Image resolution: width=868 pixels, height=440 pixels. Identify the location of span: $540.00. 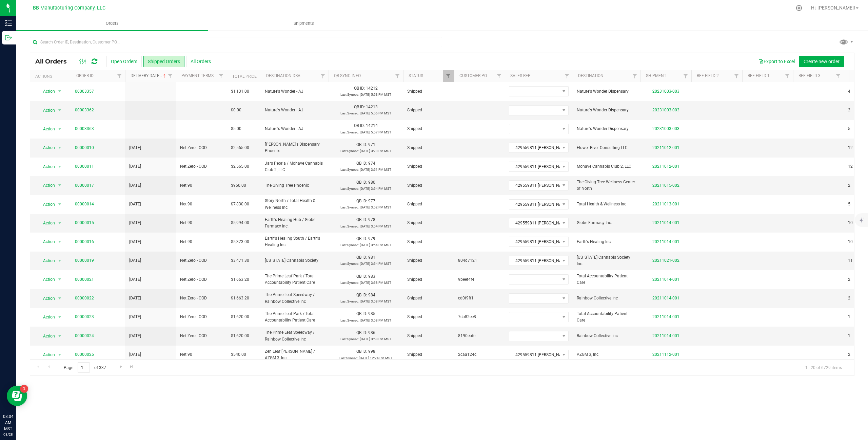
(239, 354).